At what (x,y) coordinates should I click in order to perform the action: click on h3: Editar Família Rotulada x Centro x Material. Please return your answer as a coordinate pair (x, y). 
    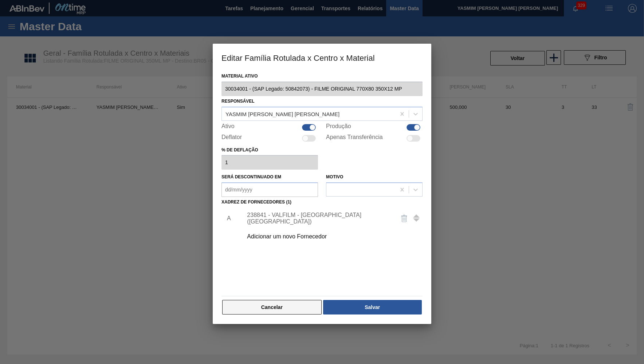
    Looking at the image, I should click on (322, 58).